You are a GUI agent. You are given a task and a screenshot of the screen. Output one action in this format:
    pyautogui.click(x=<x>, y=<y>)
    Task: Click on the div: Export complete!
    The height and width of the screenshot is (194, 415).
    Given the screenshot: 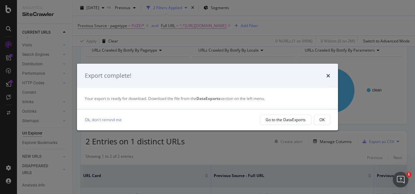 What is the action you would take?
    pyautogui.click(x=108, y=76)
    